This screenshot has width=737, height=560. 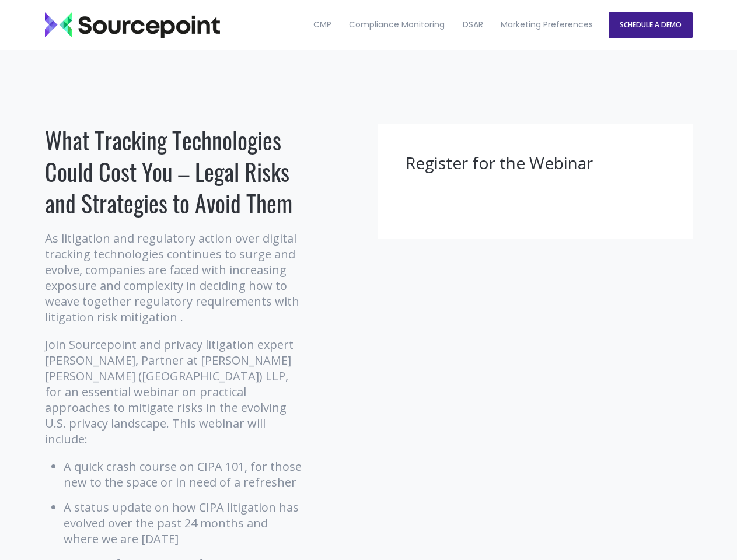 I want to click on a: SCHEDULE A DEMO, so click(x=651, y=25).